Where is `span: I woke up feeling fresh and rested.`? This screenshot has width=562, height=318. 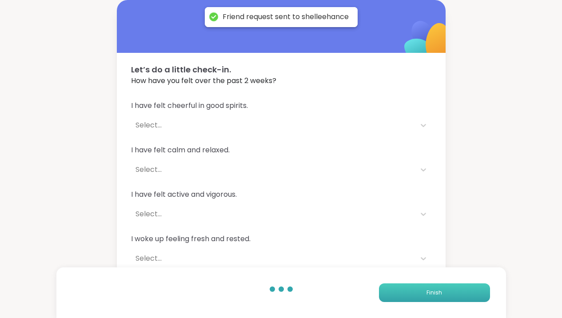 span: I woke up feeling fresh and rested. is located at coordinates (281, 239).